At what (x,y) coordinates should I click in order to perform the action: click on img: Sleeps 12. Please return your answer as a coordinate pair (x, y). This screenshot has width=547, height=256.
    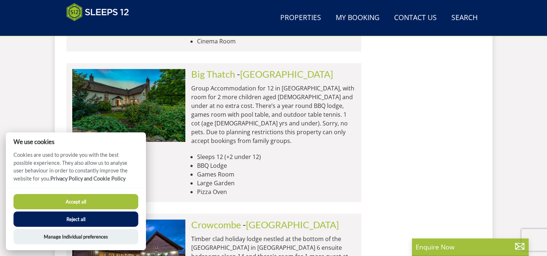
    Looking at the image, I should click on (98, 12).